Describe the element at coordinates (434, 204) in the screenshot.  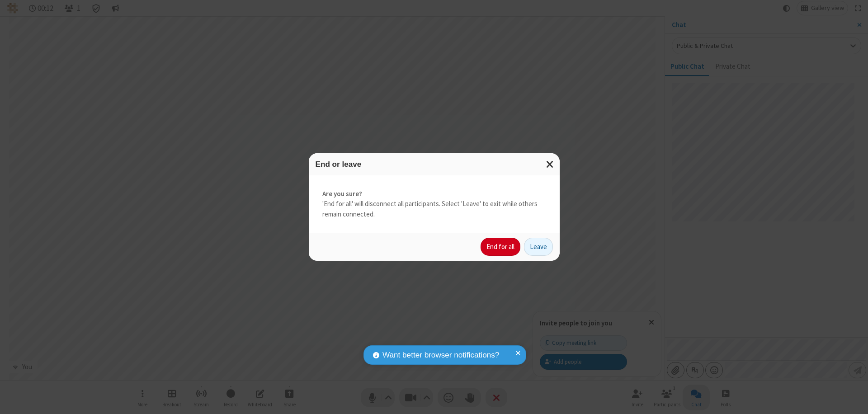
I see `div: 'End for all' will disconnect all participants. Select 'Leave' to exit while others remain connec...` at that location.